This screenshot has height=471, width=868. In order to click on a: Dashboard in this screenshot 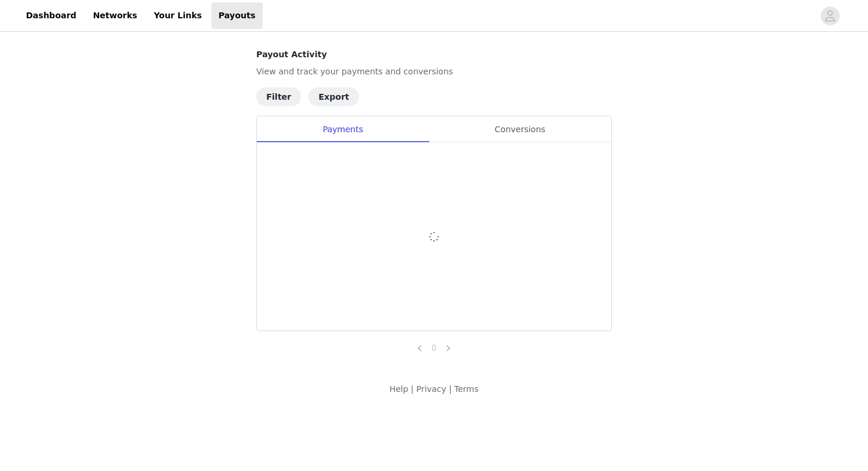, I will do `click(51, 16)`.